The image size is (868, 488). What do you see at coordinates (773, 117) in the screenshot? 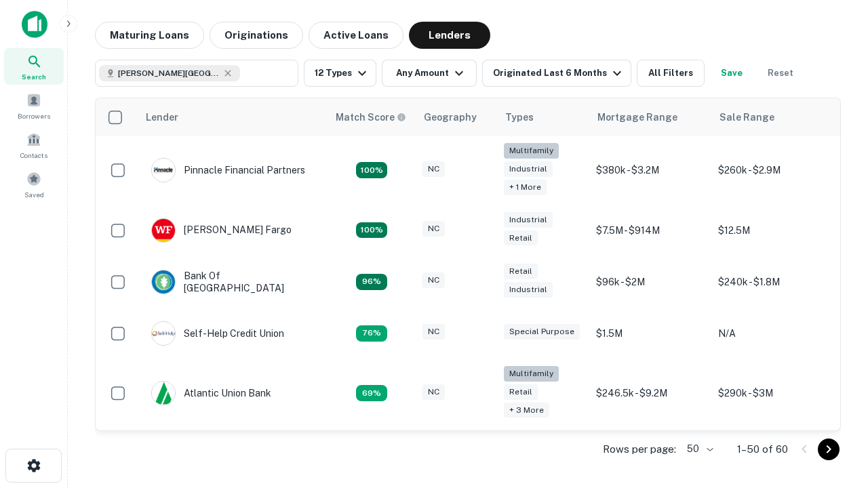
I see `th: Sale Range` at bounding box center [773, 117].